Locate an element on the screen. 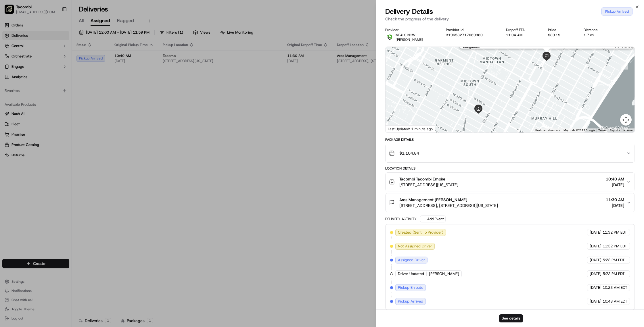 This screenshot has height=327, width=644. a: 📗Knowledge Base is located at coordinates (25, 86).